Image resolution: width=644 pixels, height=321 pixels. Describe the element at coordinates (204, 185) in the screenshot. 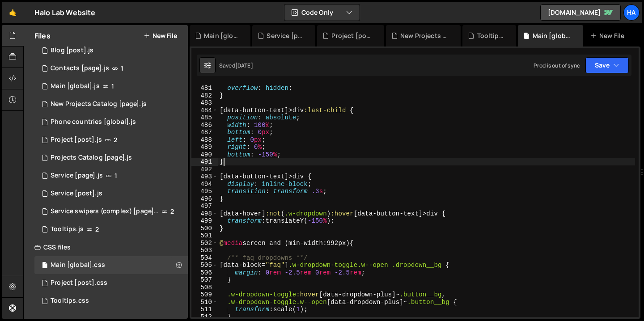

I see `div: 494` at that location.